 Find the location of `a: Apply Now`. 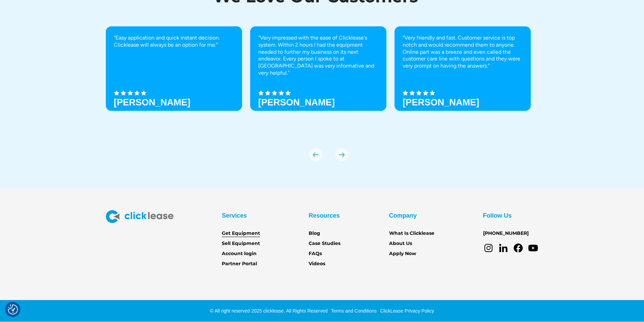

a: Apply Now is located at coordinates (403, 254).